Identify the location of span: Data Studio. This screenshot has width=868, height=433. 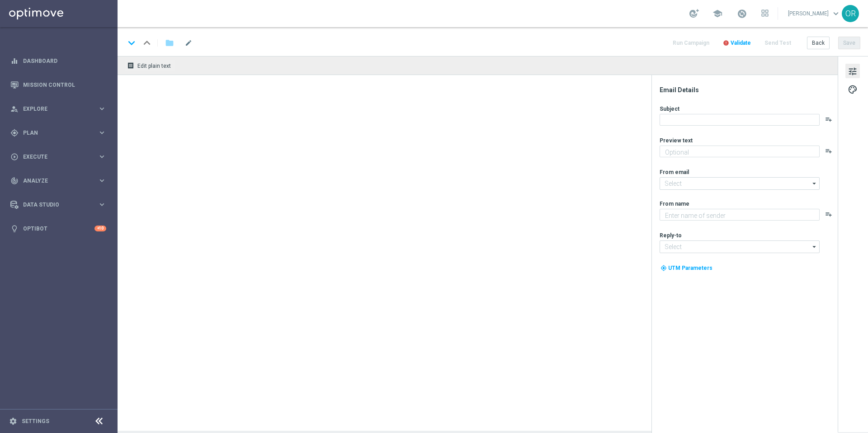
(60, 205).